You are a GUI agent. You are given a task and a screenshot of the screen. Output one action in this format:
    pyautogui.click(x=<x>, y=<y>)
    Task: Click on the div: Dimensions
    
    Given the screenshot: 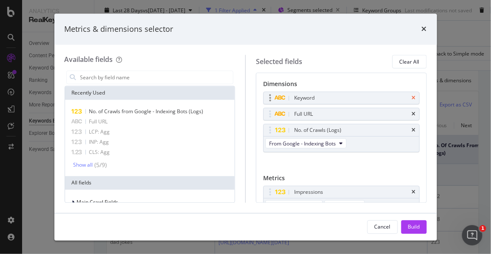 What is the action you would take?
    pyautogui.click(x=341, y=86)
    